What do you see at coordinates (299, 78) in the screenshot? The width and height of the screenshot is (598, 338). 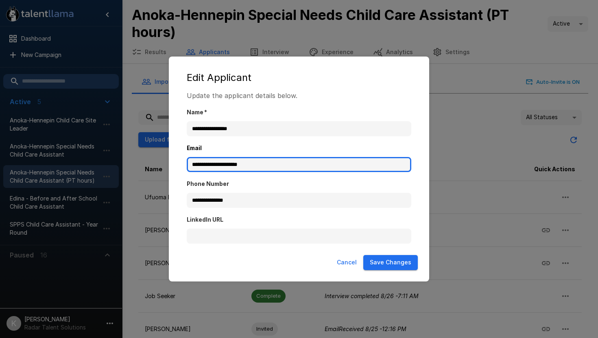 I see `h2: Edit Applicant` at bounding box center [299, 78].